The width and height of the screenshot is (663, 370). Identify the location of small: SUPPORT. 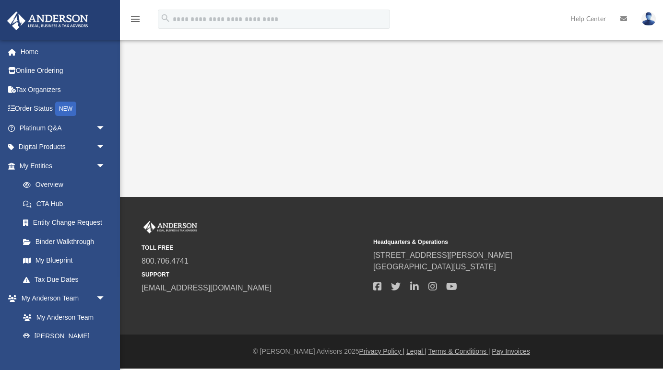
(254, 275).